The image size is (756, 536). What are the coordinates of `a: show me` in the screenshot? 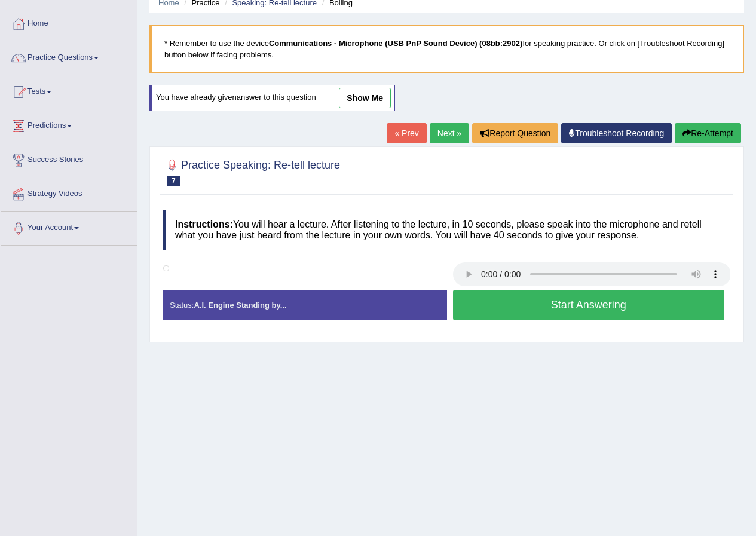 It's located at (365, 98).